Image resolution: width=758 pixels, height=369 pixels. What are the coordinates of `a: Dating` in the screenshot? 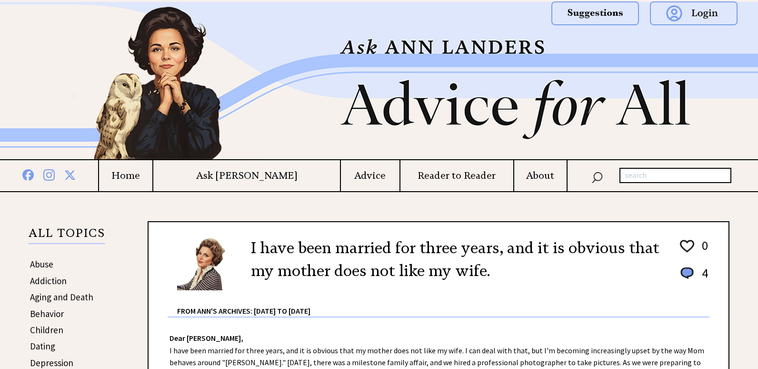 It's located at (42, 346).